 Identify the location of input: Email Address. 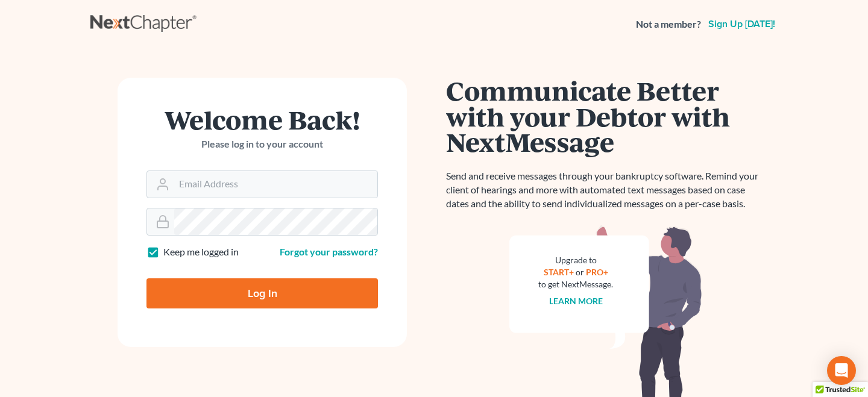
(276, 185).